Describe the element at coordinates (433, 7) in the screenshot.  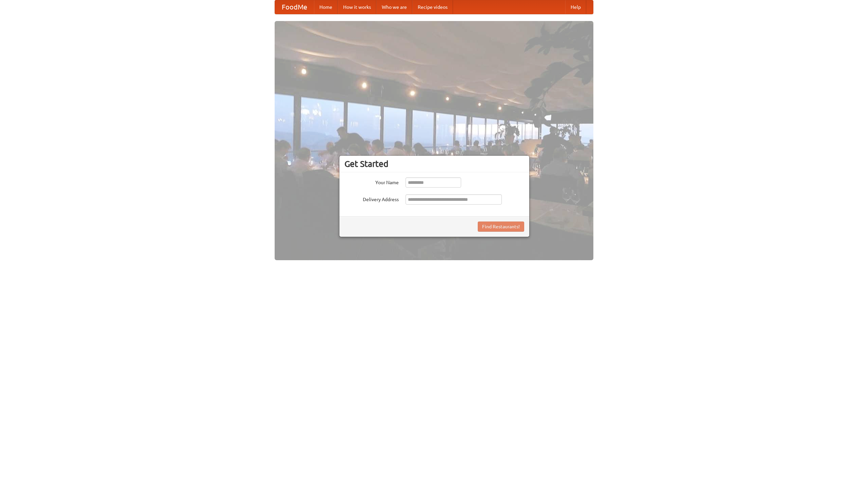
I see `a: Recipe videos` at that location.